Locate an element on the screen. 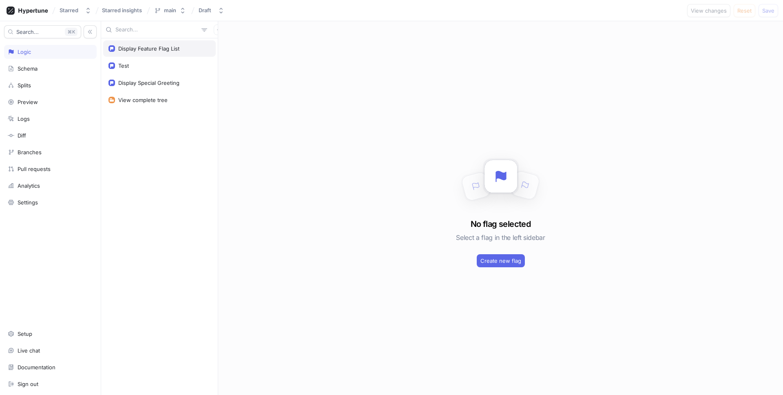 This screenshot has height=395, width=783. div: Settings is located at coordinates (28, 202).